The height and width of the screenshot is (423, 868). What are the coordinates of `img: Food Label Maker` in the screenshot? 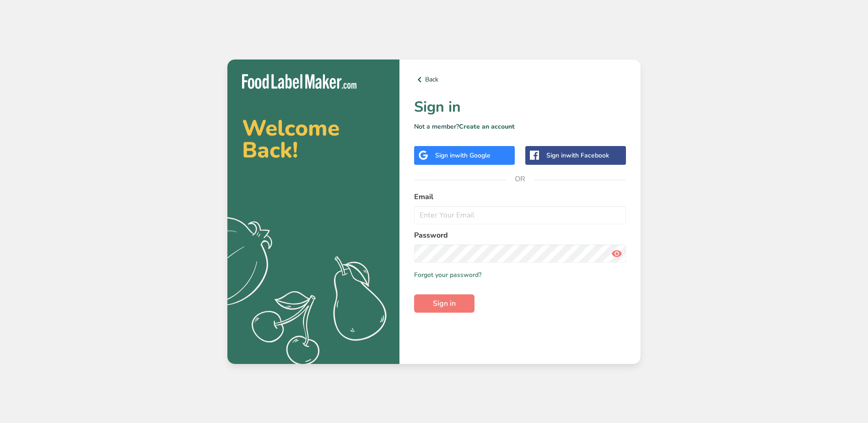 It's located at (299, 82).